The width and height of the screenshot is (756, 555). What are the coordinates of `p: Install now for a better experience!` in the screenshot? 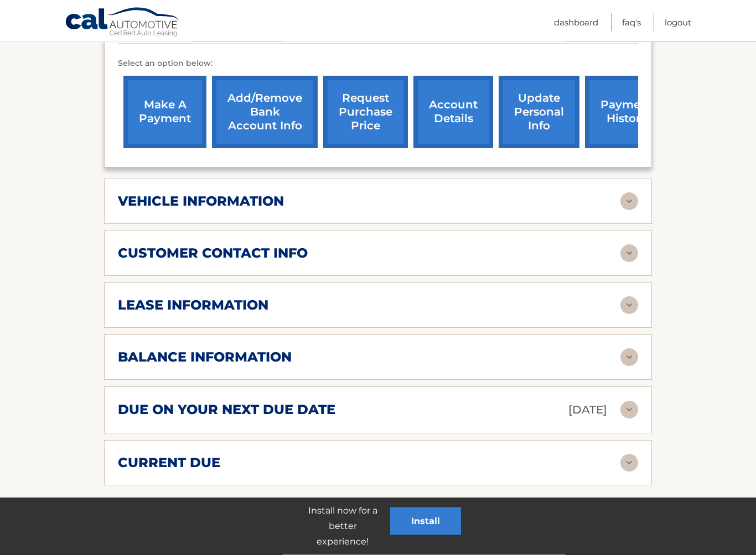 It's located at (343, 526).